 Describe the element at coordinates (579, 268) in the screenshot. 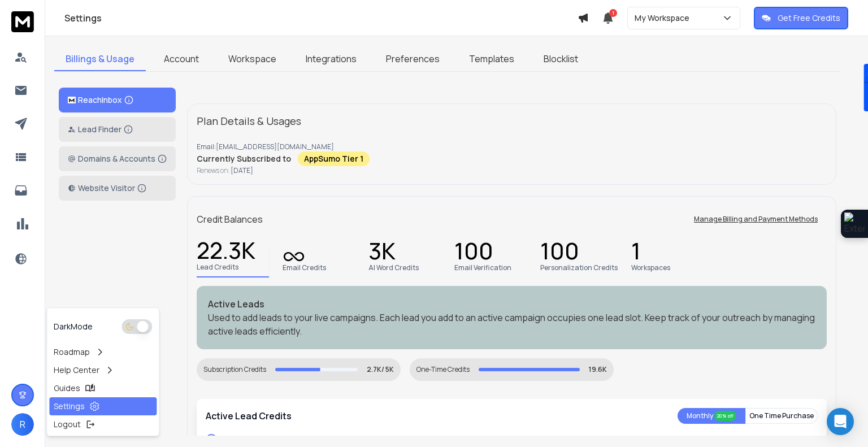

I see `p: Personalization Credits` at that location.